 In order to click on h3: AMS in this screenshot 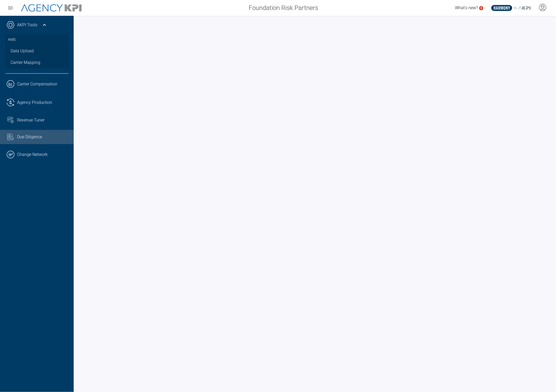, I will do `click(37, 40)`.